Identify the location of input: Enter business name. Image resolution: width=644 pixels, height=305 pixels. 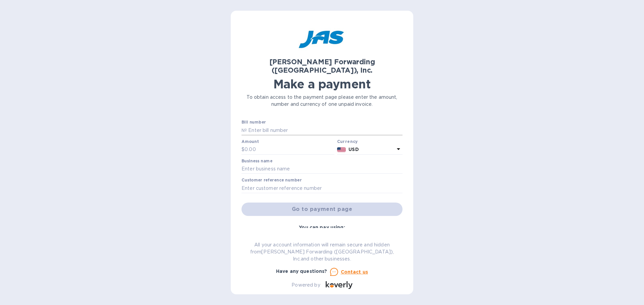
(322, 169).